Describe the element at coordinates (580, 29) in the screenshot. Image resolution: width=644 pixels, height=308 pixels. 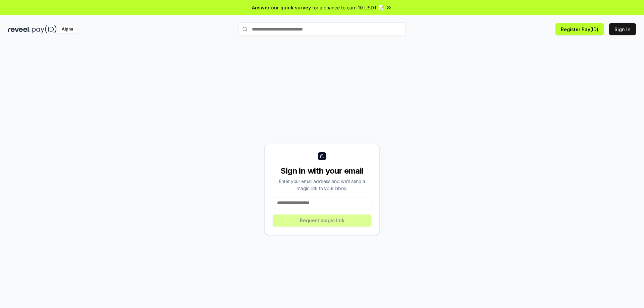
I see `button: Register Pay(ID)` at that location.